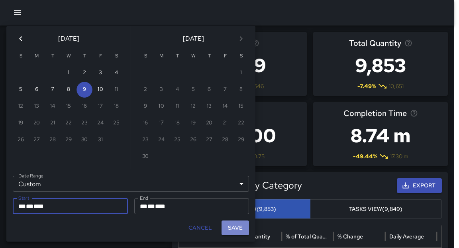 The height and width of the screenshot is (248, 459). What do you see at coordinates (144, 198) in the screenshot?
I see `label: End` at bounding box center [144, 198].